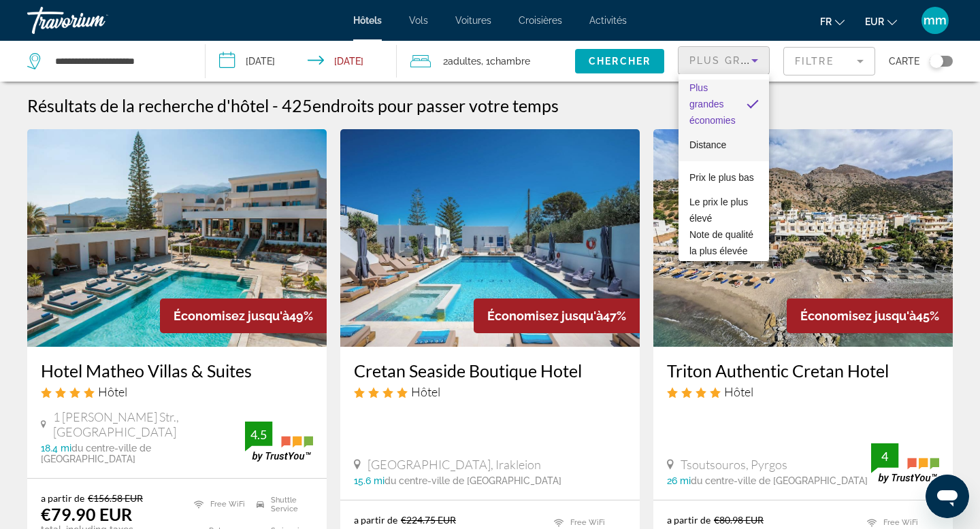 The image size is (980, 529). What do you see at coordinates (719, 210) in the screenshot?
I see `font: Le prix le plus élevé` at bounding box center [719, 210].